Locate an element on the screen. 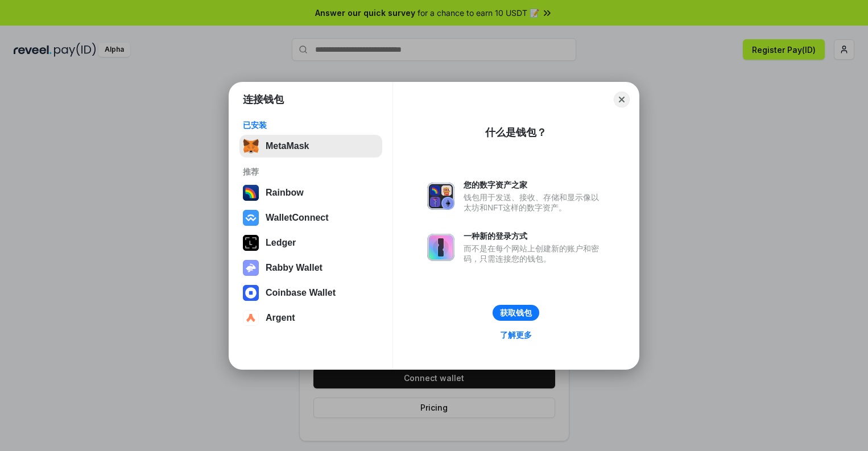 This screenshot has height=451, width=868. div: 获取钱包 is located at coordinates (516, 312).